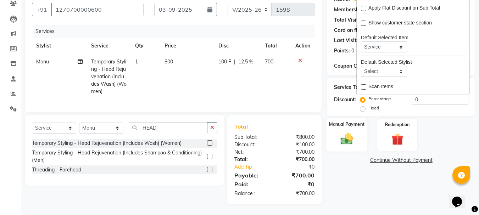 The image size is (479, 215). Describe the element at coordinates (401, 10) in the screenshot. I see `div: No Active Membership` at that location.